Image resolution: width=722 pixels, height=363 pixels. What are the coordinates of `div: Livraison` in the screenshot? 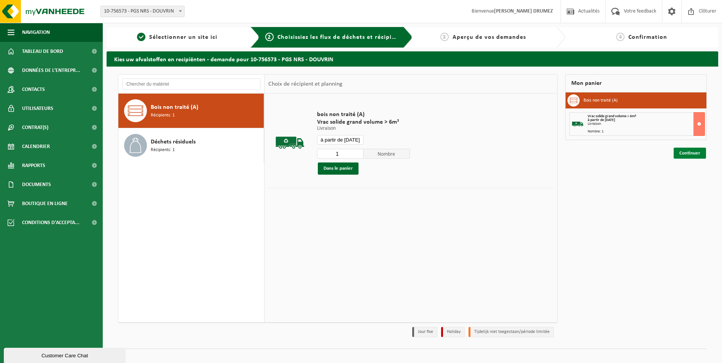 It's located at (646, 124).